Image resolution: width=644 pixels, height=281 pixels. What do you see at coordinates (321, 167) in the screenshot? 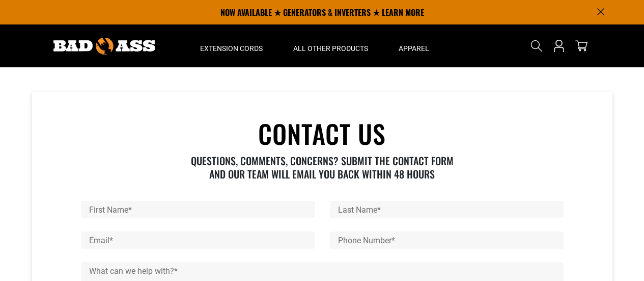
I see `p: QUESTIONS, COMMENTS, CONCERNS? SUBMIT THE CONTACT FORM AND OUR TEAM WILL EMAIL YOU BACK WITHIN 48...` at bounding box center [321, 167].